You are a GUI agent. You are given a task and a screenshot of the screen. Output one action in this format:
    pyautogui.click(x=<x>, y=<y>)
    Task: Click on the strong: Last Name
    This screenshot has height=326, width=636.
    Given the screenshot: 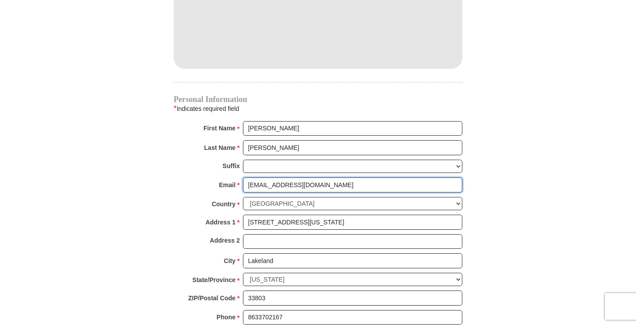 What is the action you would take?
    pyautogui.click(x=220, y=148)
    